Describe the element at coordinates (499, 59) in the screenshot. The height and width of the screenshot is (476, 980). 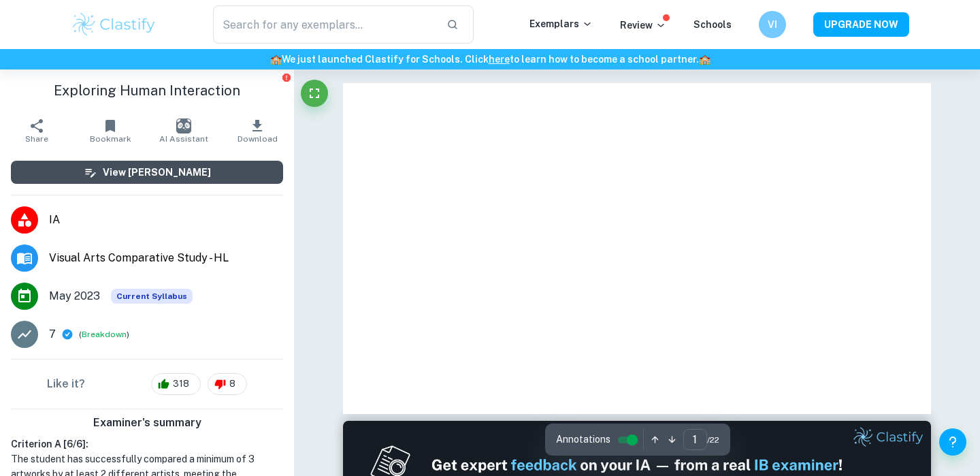
I see `a: here` at that location.